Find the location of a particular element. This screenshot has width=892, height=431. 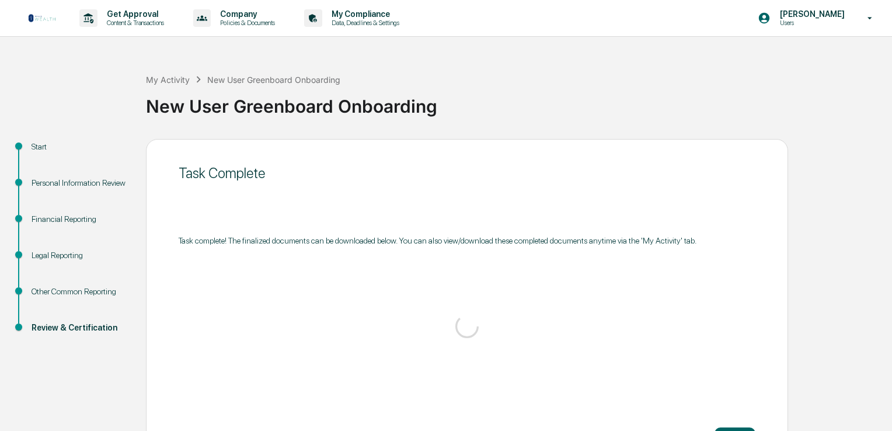

img: logo is located at coordinates (42, 18).